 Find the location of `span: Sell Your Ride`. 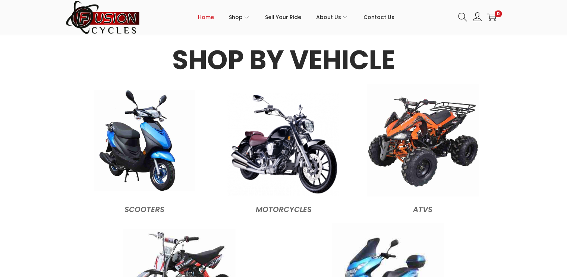

span: Sell Your Ride is located at coordinates (283, 17).